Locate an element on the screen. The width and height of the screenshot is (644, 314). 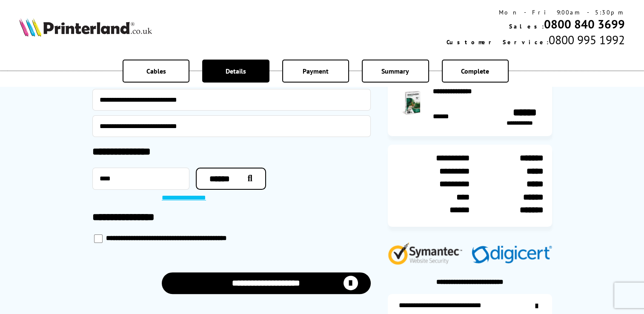
span: Cables is located at coordinates (156, 71).